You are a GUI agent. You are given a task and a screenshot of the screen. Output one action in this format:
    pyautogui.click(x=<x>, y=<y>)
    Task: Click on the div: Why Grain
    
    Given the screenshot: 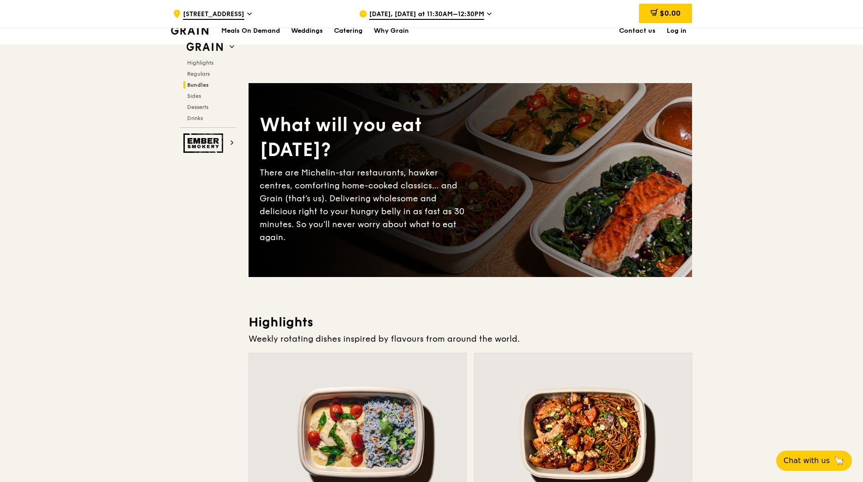 What is the action you would take?
    pyautogui.click(x=391, y=31)
    